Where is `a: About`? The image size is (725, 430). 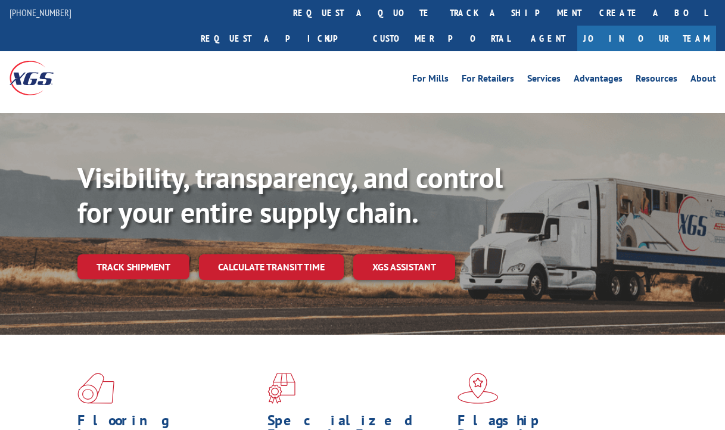 a: About is located at coordinates (703, 80).